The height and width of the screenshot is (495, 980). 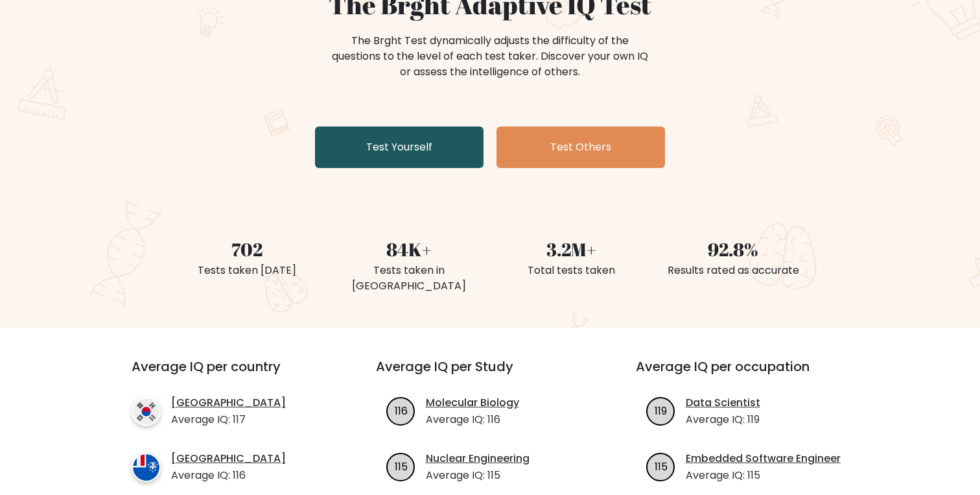 What do you see at coordinates (763, 459) in the screenshot?
I see `a: Embedded Software Engineer` at bounding box center [763, 459].